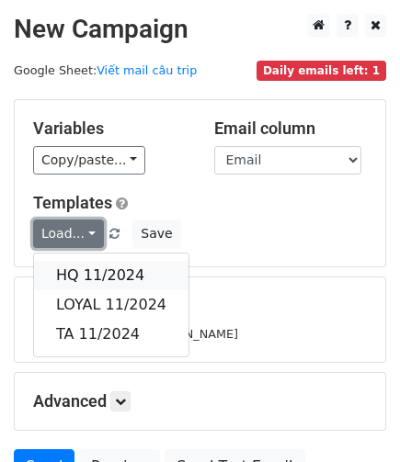  Describe the element at coordinates (156, 233) in the screenshot. I see `button: Save` at that location.